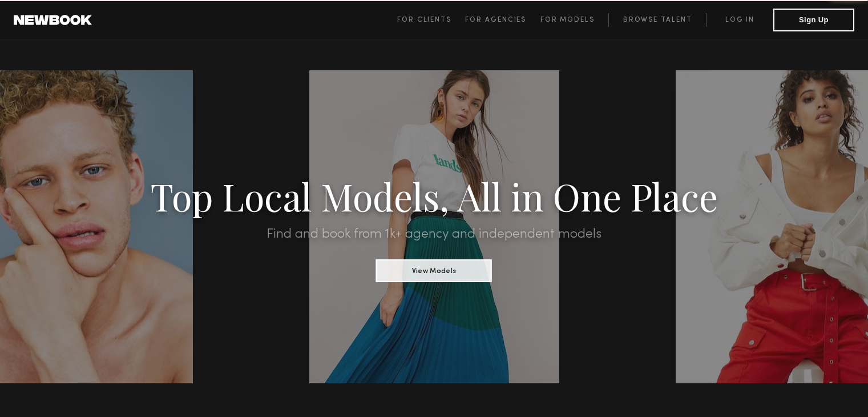 This screenshot has width=868, height=417. What do you see at coordinates (424, 20) in the screenshot?
I see `span: For Clients` at bounding box center [424, 20].